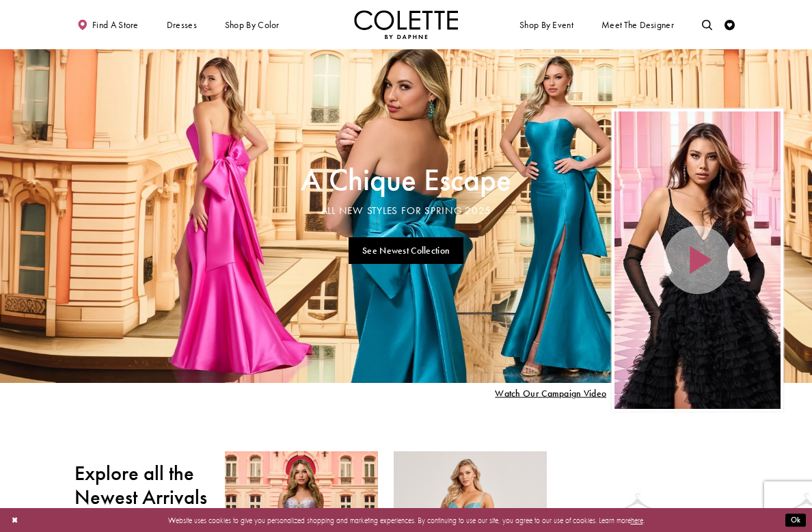 This screenshot has height=532, width=812. Describe the element at coordinates (14, 519) in the screenshot. I see `button: Close Dialog` at that location.